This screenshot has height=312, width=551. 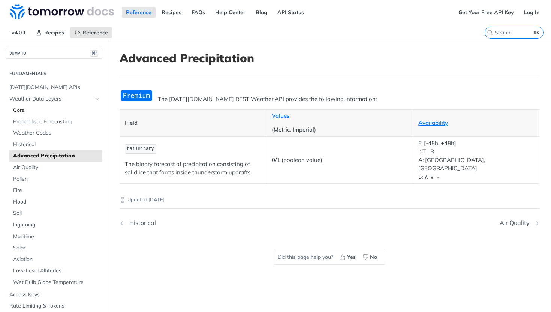 What do you see at coordinates (348, 257) in the screenshot?
I see `button: Yes` at bounding box center [348, 257].